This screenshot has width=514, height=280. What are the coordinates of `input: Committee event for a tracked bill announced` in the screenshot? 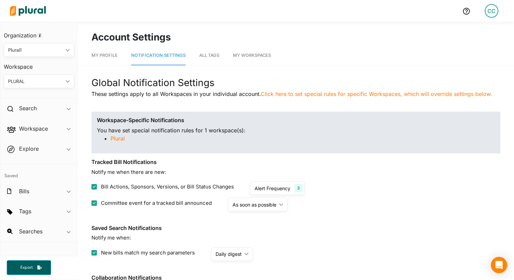 It's located at (94, 203).